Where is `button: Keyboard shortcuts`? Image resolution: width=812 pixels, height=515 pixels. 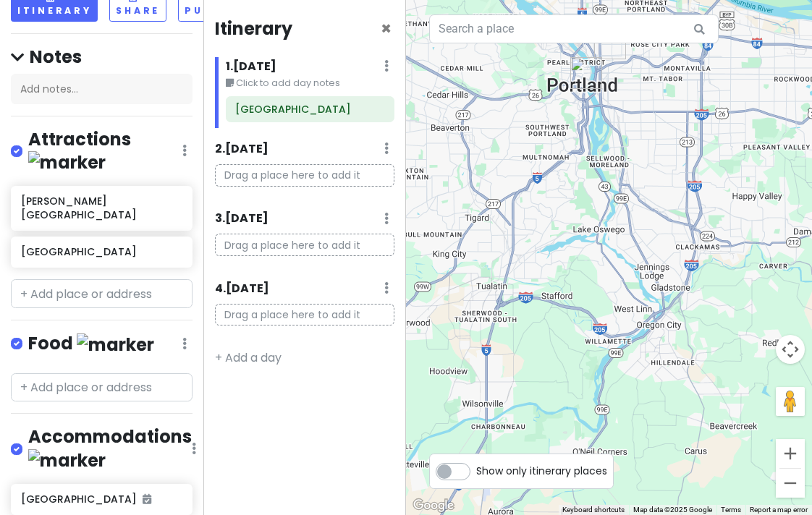
button: Keyboard shortcuts is located at coordinates (593, 510).